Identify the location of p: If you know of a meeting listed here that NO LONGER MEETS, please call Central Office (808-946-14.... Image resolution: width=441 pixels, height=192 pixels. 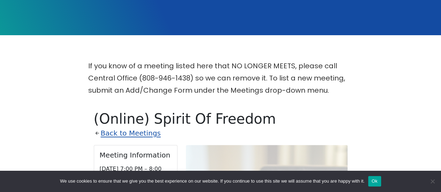
(221, 78).